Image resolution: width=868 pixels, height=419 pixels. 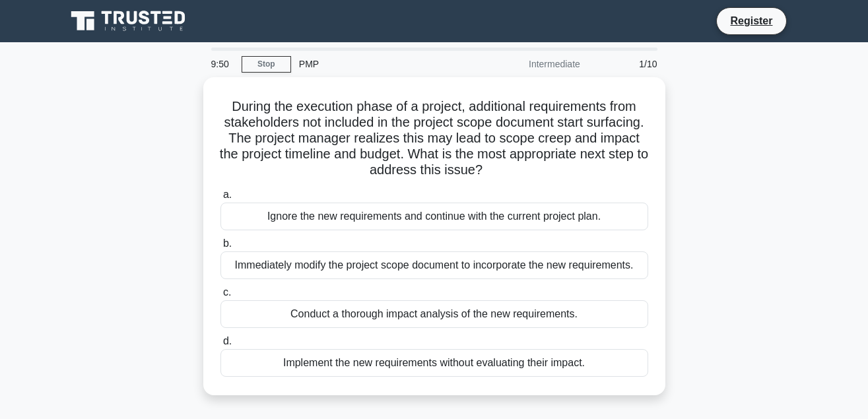 I want to click on a: Stop, so click(x=266, y=64).